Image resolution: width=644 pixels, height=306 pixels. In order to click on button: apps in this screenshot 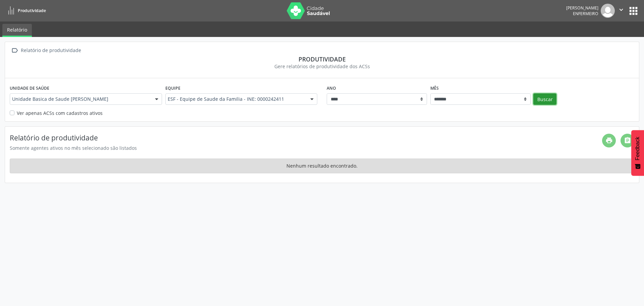, I will do `click(633, 11)`.